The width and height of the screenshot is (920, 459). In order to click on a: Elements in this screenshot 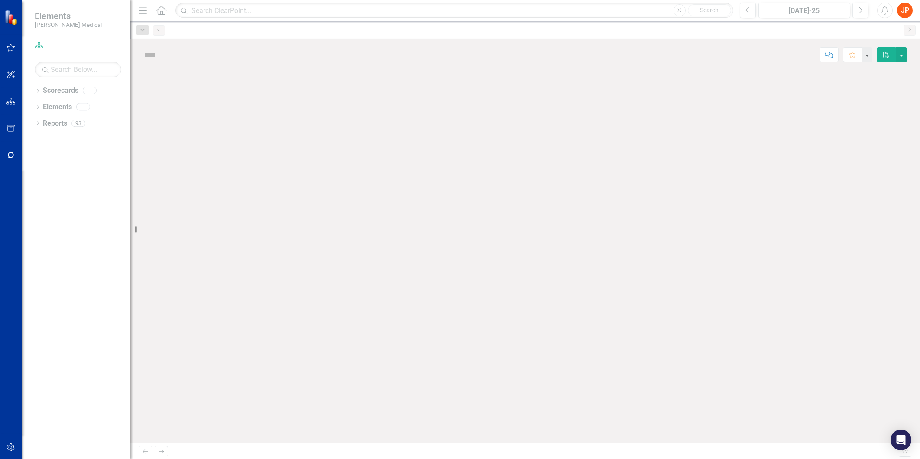, I will do `click(57, 107)`.